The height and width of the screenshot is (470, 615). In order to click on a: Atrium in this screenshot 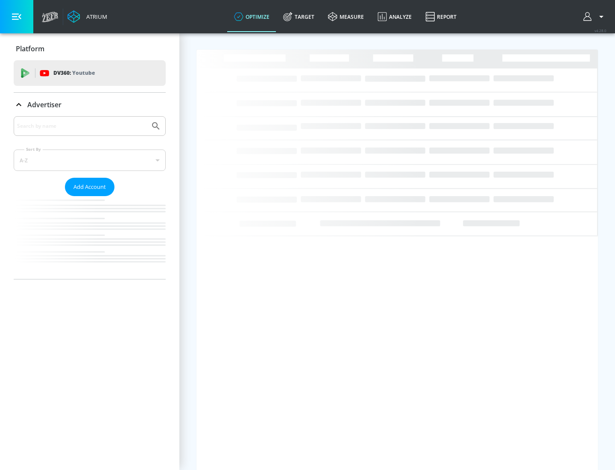, I will do `click(87, 17)`.